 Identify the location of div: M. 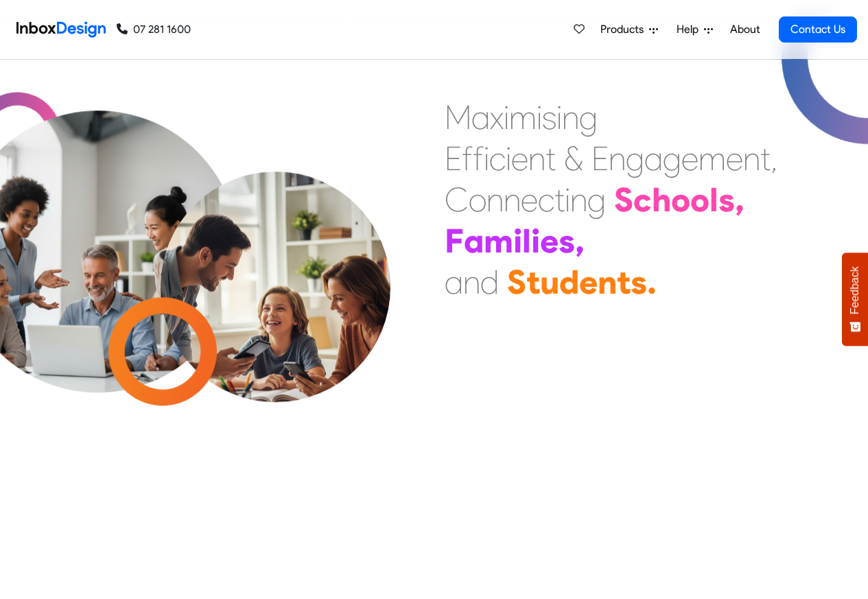
(458, 117).